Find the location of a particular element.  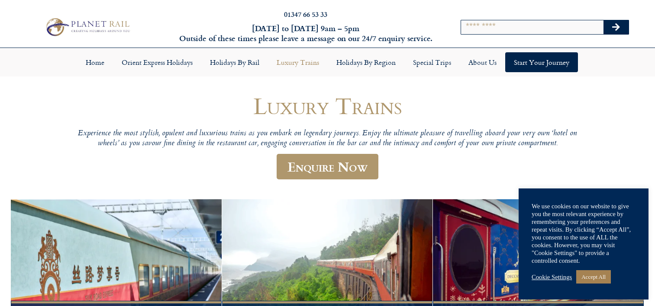

nav: Menu is located at coordinates (327, 62).